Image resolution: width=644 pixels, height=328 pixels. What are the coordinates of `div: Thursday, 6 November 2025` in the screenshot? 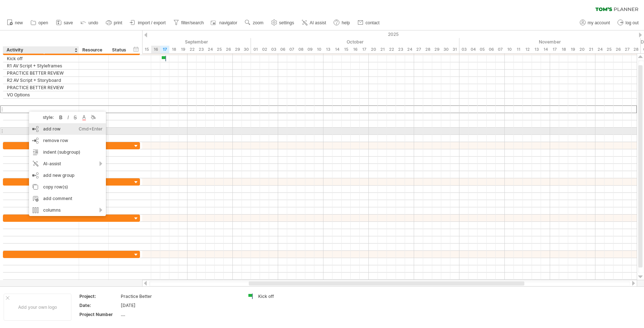 It's located at (491, 50).